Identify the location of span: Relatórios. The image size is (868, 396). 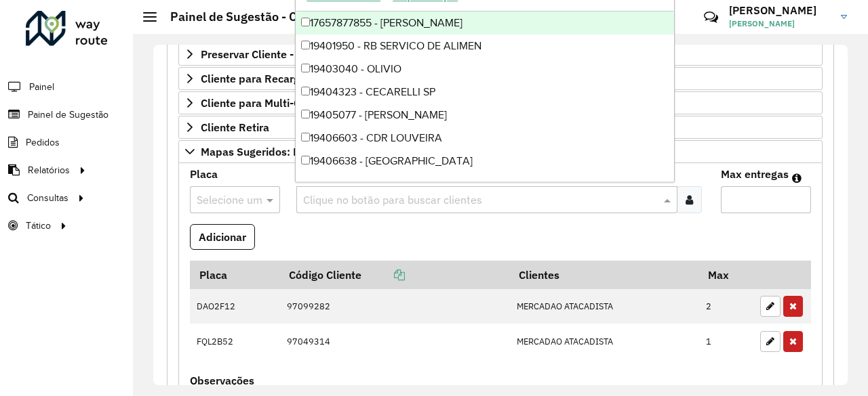
(49, 170).